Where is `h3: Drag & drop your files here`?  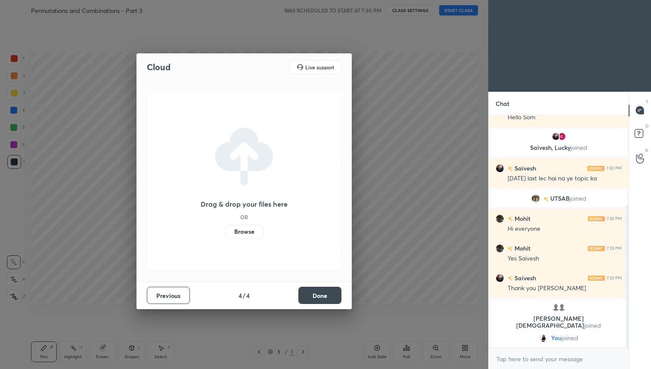
h3: Drag & drop your files here is located at coordinates (244, 204).